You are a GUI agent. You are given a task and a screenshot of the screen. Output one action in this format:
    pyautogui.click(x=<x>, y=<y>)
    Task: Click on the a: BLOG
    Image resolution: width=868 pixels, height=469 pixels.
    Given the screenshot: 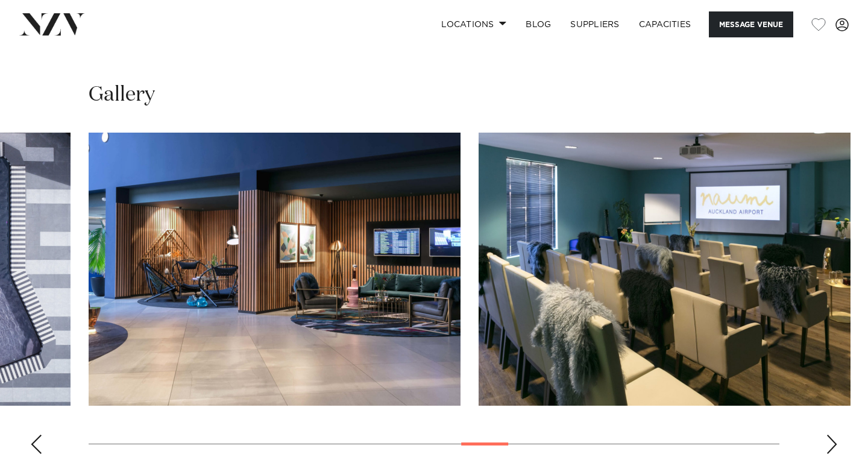 What is the action you would take?
    pyautogui.click(x=538, y=24)
    